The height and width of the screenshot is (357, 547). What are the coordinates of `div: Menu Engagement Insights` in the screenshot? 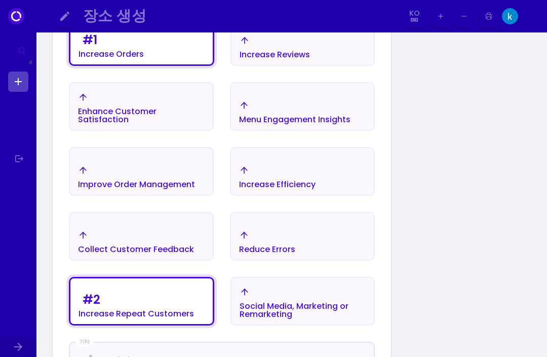 It's located at (295, 120).